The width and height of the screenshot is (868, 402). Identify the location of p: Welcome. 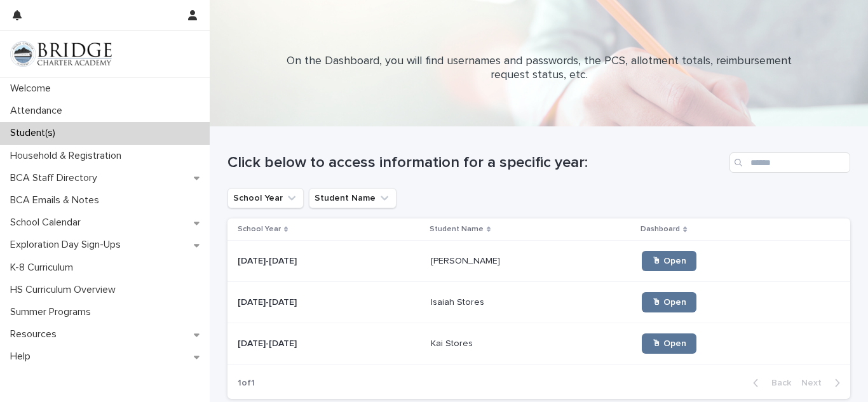
(33, 88).